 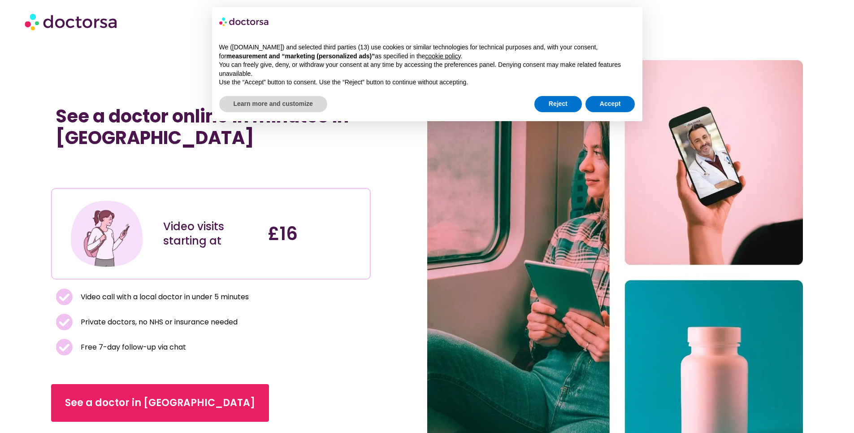 I want to click on p: You can freely give, deny, or withdraw your consent at any time by accessing the preferences pane..., so click(x=427, y=69).